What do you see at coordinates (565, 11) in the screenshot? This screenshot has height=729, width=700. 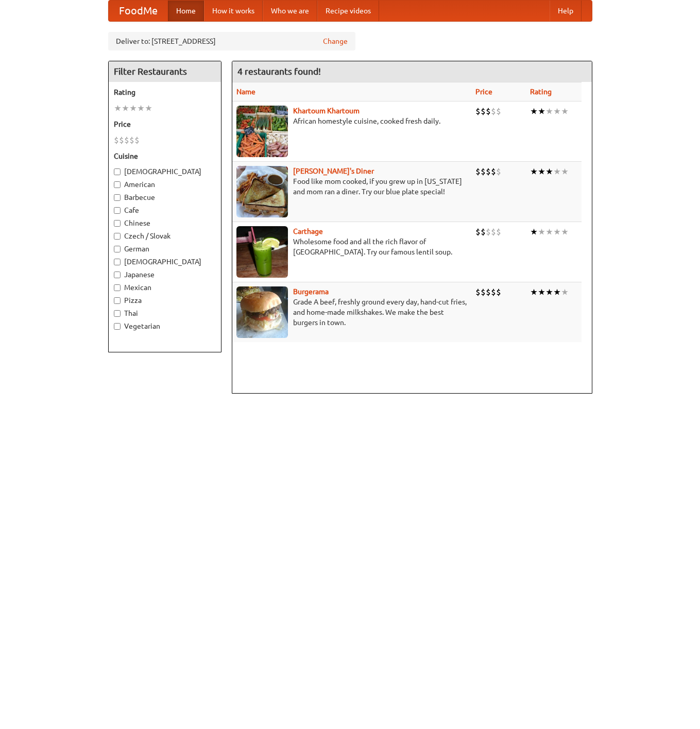 I see `a: Help` at bounding box center [565, 11].